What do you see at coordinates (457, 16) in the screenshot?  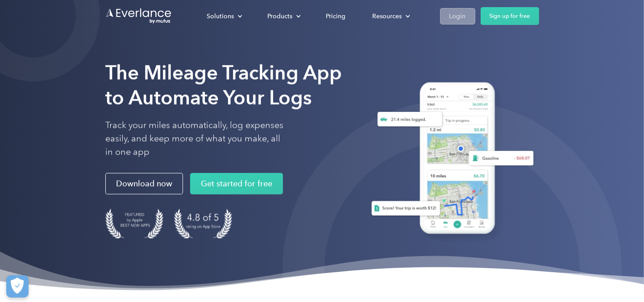 I see `div: Login` at bounding box center [457, 16].